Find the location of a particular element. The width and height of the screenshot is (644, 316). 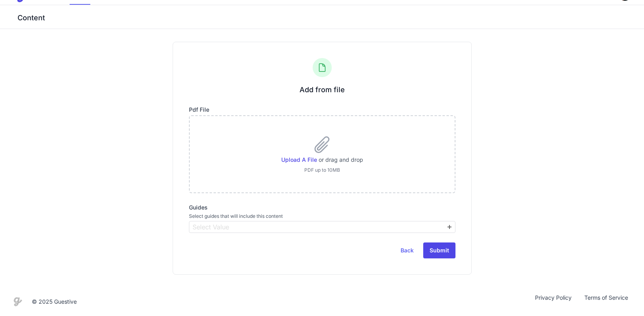

div: © 2025 Guestive is located at coordinates (54, 301).